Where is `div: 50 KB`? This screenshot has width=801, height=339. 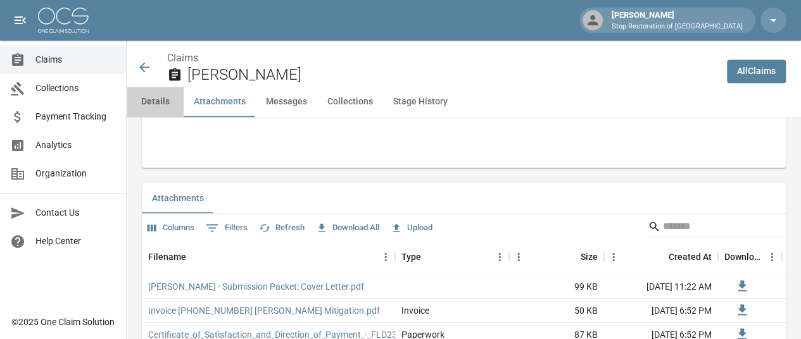
div: 50 KB is located at coordinates (556, 311).